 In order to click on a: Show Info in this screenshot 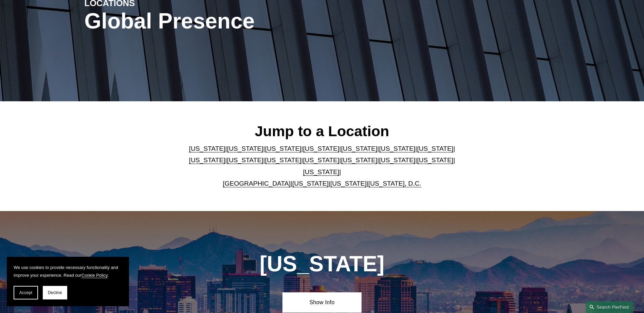, I will do `click(322, 303)`.